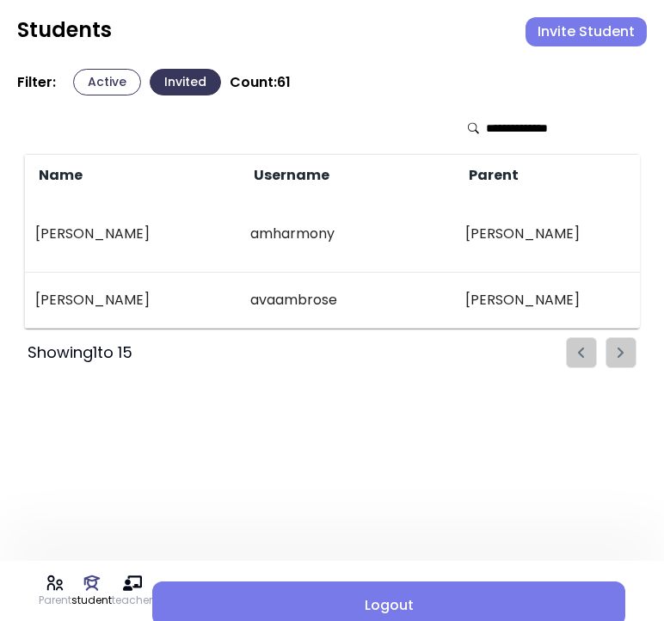 This screenshot has width=664, height=621. I want to click on a: Parent, so click(55, 591).